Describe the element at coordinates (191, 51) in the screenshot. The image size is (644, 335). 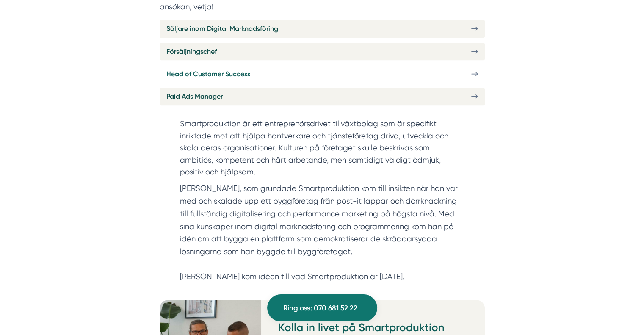
I see `span: Försäljningschef` at that location.